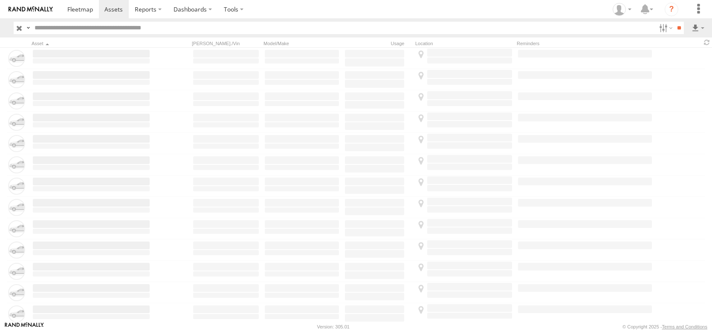 The image size is (712, 331). What do you see at coordinates (302, 43) in the screenshot?
I see `div: Model/Make` at bounding box center [302, 43].